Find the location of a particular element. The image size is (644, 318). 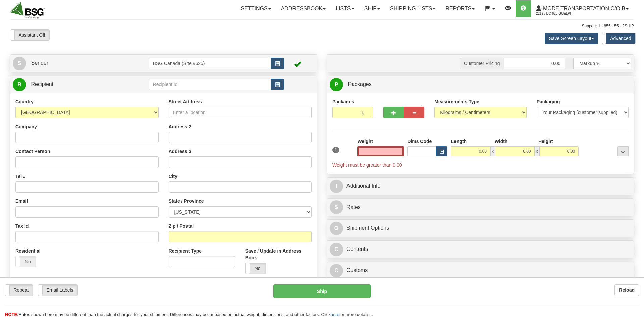

label: Company is located at coordinates (26, 127).